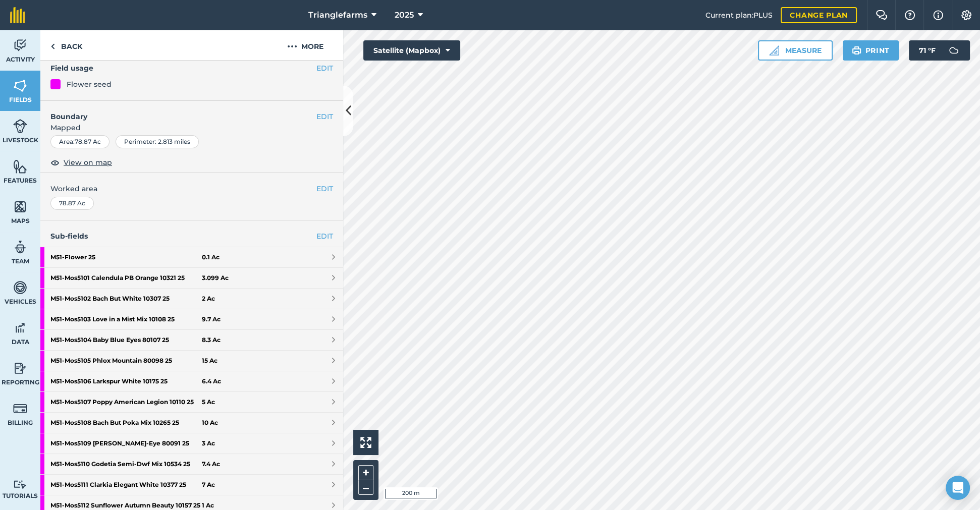  What do you see at coordinates (127, 340) in the screenshot?
I see `strong: M51 - Mos5104 Baby Blue Eyes 80107 25` at bounding box center [127, 340].